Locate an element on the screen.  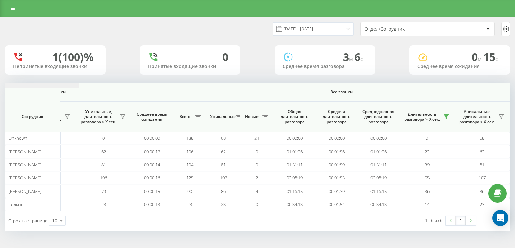
span: Сотрудник is located at coordinates (33, 116).